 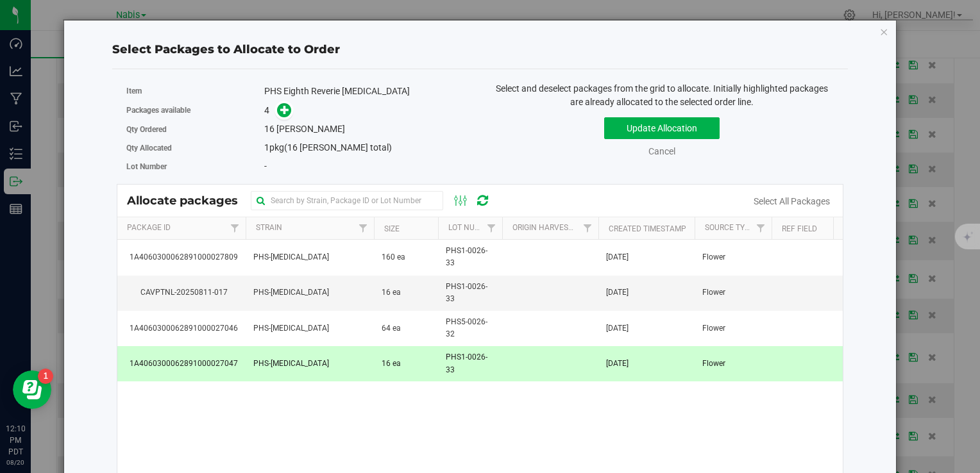 What do you see at coordinates (181, 292) in the screenshot?
I see `span: CAVPTNL-20250811-017` at bounding box center [181, 292].